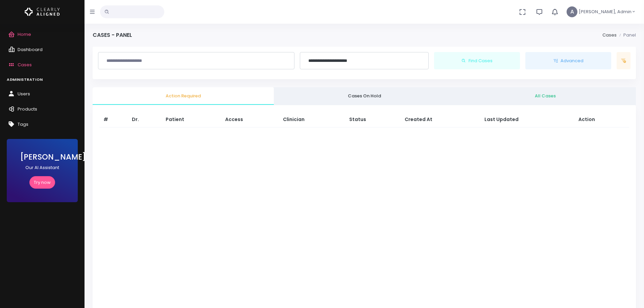 The image size is (644, 308). What do you see at coordinates (23, 124) in the screenshot?
I see `span: Tags` at bounding box center [23, 124].